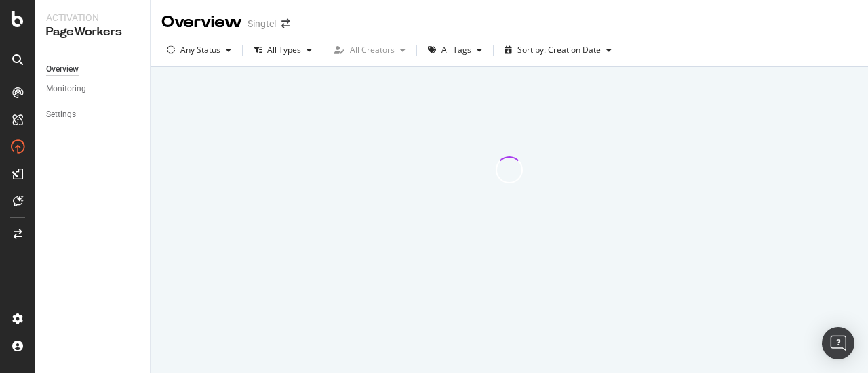  What do you see at coordinates (456, 50) in the screenshot?
I see `div: All Tags` at bounding box center [456, 50].